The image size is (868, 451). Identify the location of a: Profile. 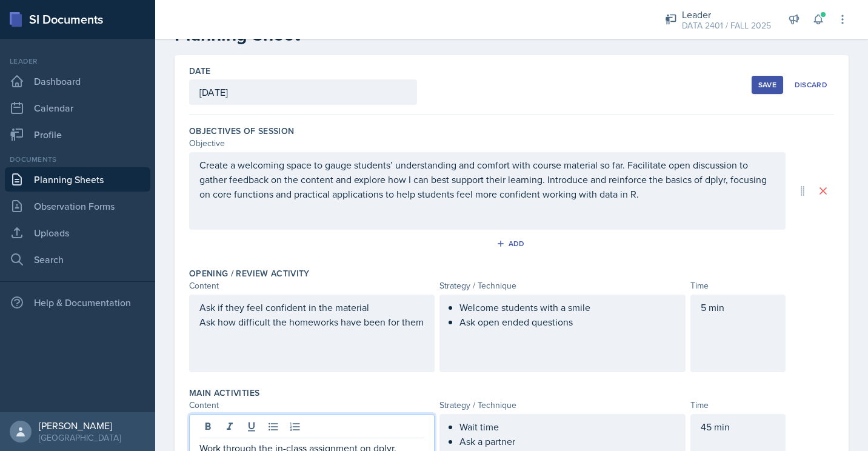
(77, 134).